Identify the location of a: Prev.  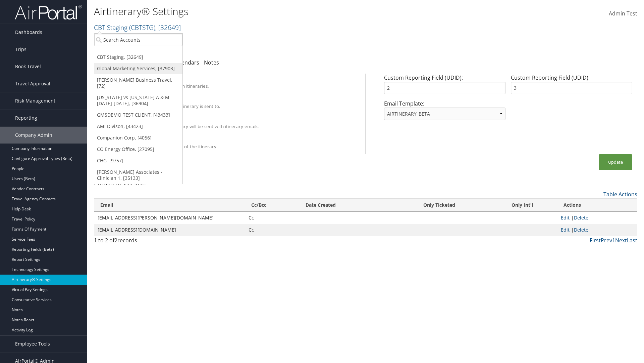
(606, 240).